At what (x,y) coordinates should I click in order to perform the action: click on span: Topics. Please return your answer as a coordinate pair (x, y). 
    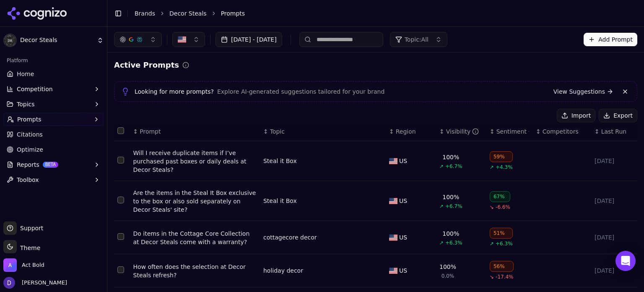
    Looking at the image, I should click on (26, 104).